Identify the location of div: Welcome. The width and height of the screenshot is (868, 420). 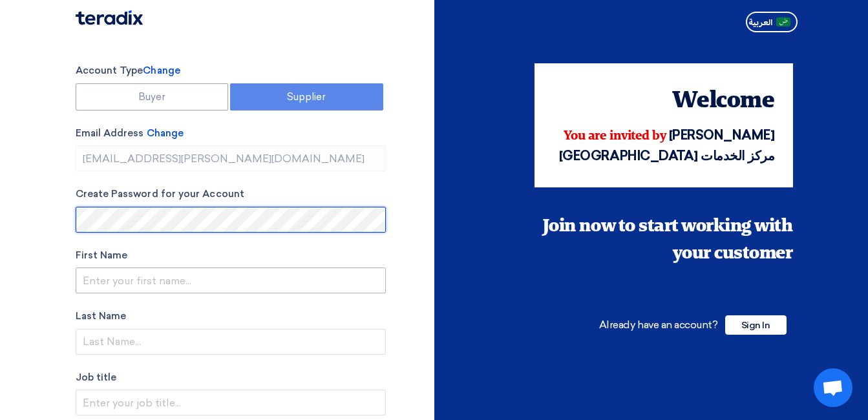
(664, 102).